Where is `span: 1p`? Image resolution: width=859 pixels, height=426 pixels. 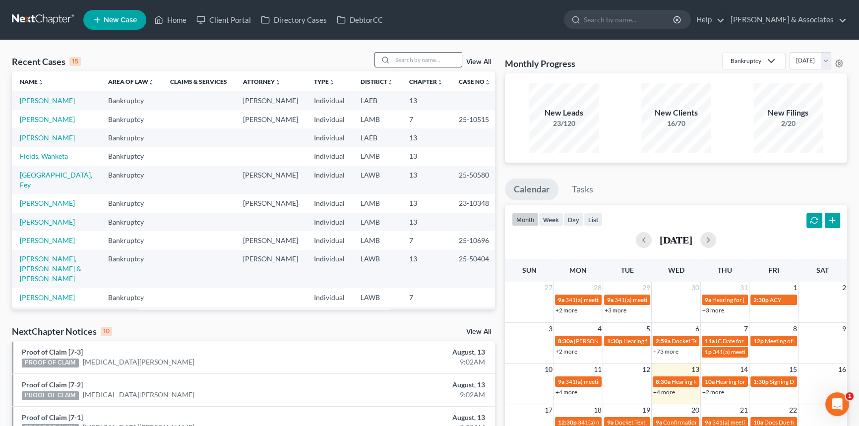 span: 1p is located at coordinates (708, 352).